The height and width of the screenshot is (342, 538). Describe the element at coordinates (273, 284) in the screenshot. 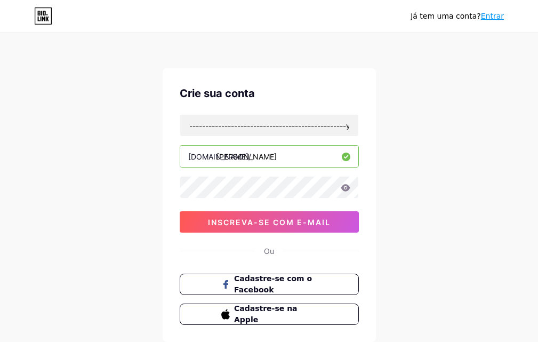

I see `font: Cadastre-se com o Facebook` at that location.